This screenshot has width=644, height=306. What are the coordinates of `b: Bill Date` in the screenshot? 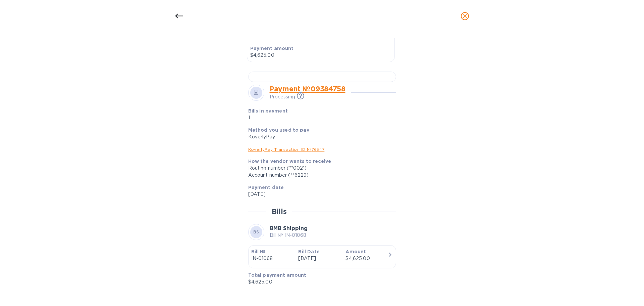 It's located at (308, 251).